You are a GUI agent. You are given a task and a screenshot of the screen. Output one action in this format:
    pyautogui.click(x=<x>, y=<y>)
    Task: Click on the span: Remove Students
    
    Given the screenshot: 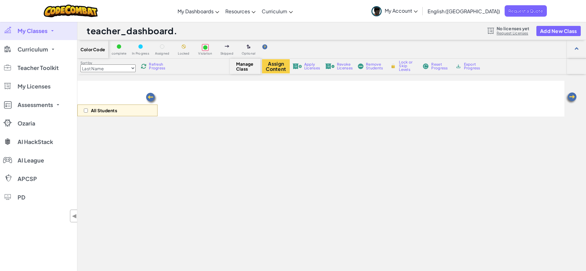 What is the action you would take?
    pyautogui.click(x=375, y=66)
    